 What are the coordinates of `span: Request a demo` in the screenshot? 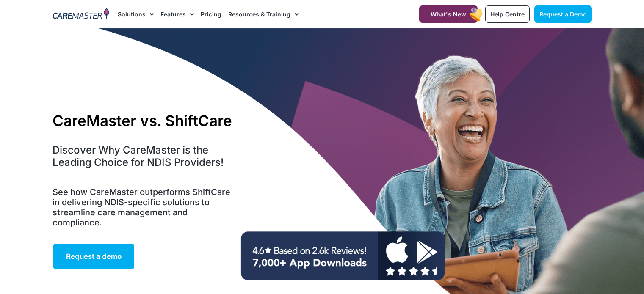 It's located at (94, 256).